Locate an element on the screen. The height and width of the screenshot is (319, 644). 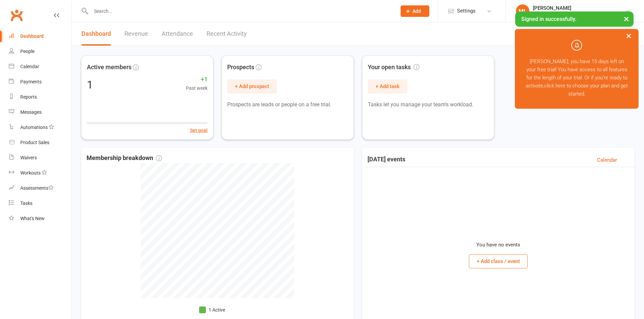
a: Tasks is located at coordinates (40, 203).